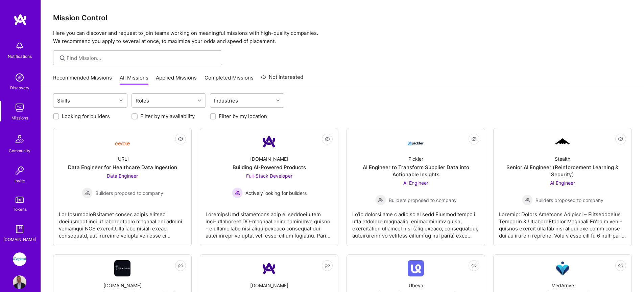  I want to click on div: Pickler, so click(416, 159).